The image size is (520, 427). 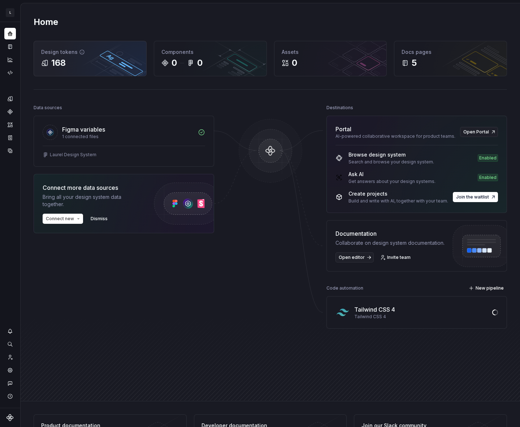 I want to click on div: Laurel Design System, so click(x=73, y=155).